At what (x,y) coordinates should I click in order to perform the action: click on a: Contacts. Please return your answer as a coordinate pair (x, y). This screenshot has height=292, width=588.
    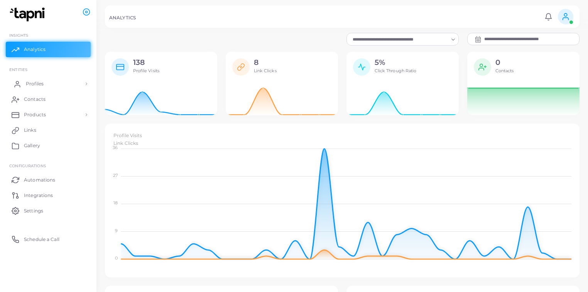
    Looking at the image, I should click on (48, 99).